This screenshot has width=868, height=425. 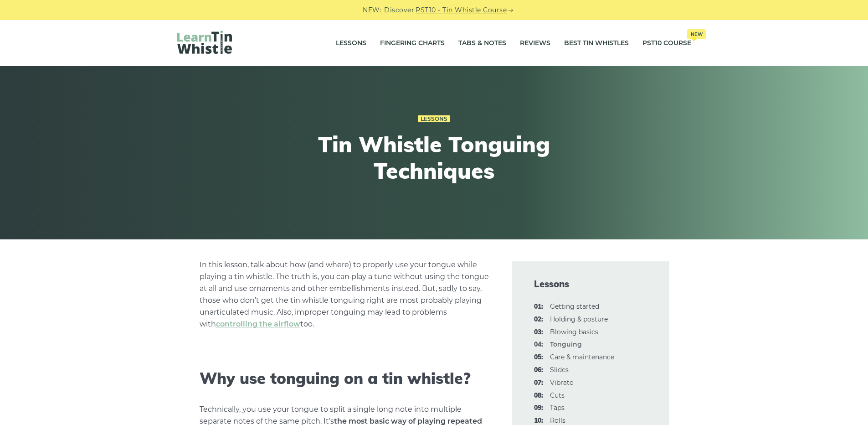 What do you see at coordinates (557, 396) in the screenshot?
I see `a: 08:Cuts` at bounding box center [557, 396].